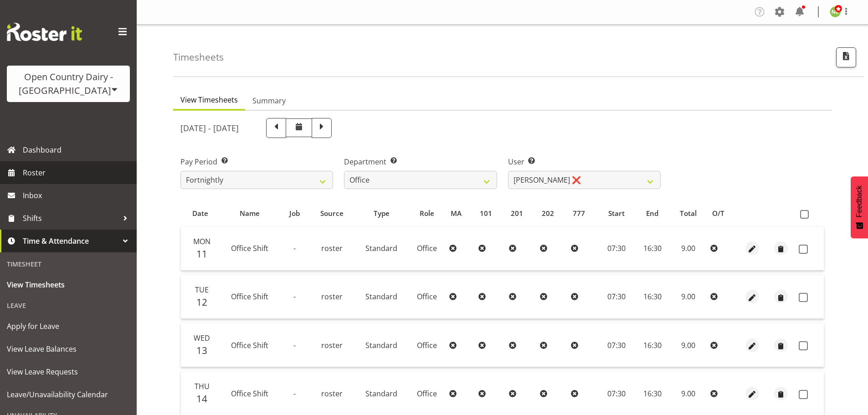 The image size is (868, 415). Describe the element at coordinates (517, 213) in the screenshot. I see `span: 201` at that location.